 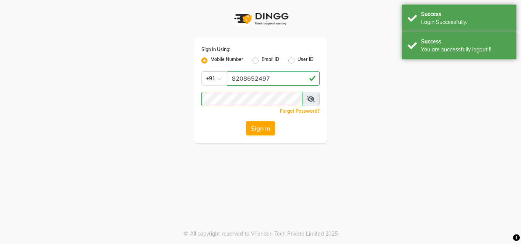 What do you see at coordinates (305, 61) in the screenshot?
I see `label: User ID` at bounding box center [305, 61].